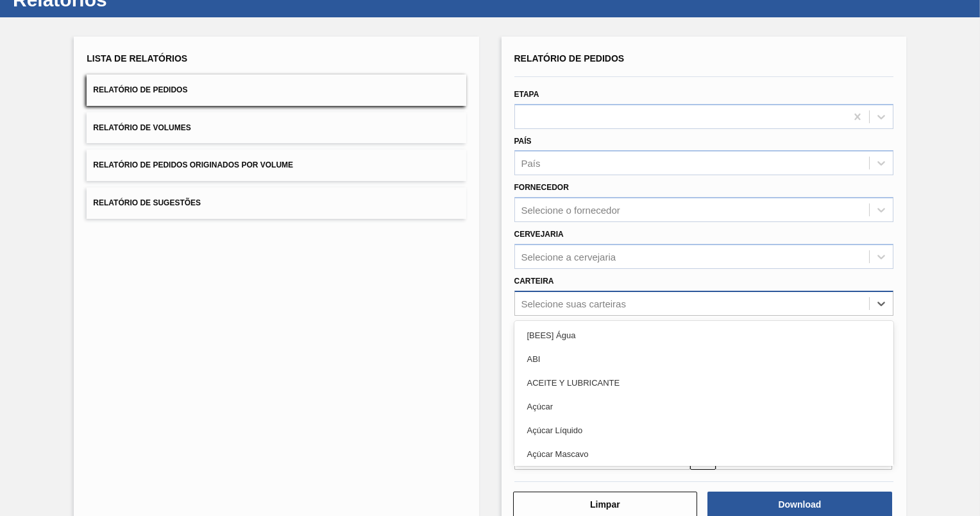 The image size is (980, 516). What do you see at coordinates (276, 165) in the screenshot?
I see `button: Relatório de Pedidos Originados por Volume` at bounding box center [276, 165].